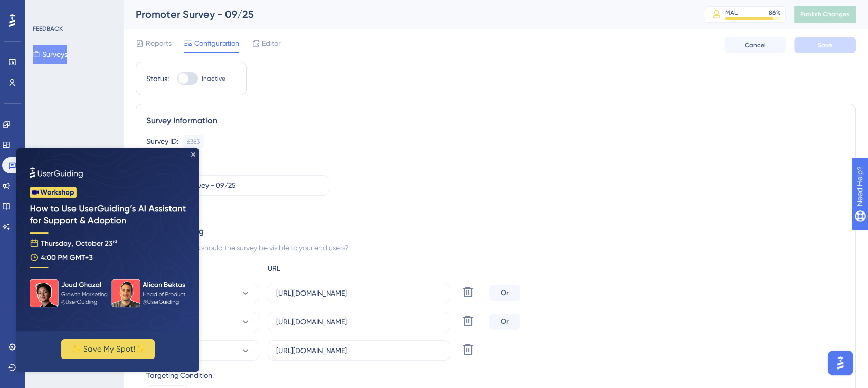 The width and height of the screenshot is (868, 388). Describe the element at coordinates (216, 43) in the screenshot. I see `span: Configuration` at that location.